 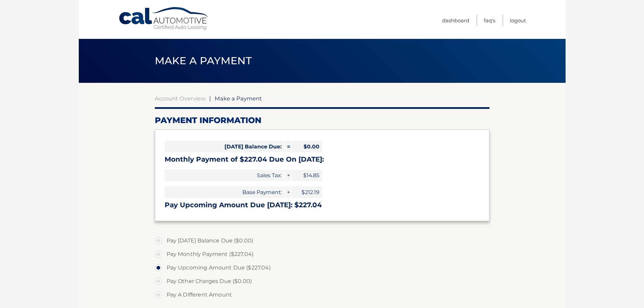 What do you see at coordinates (224, 175) in the screenshot?
I see `span: Sales Tax:` at bounding box center [224, 175].